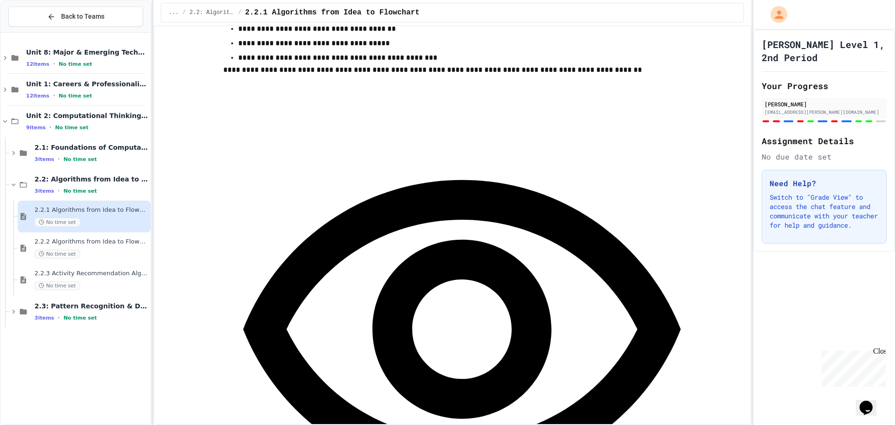 This screenshot has width=895, height=425. What do you see at coordinates (824, 211) in the screenshot?
I see `p: Switch to "Grade View" to access the chat feature and communicate with your teacher for help and ...` at bounding box center [824, 211].